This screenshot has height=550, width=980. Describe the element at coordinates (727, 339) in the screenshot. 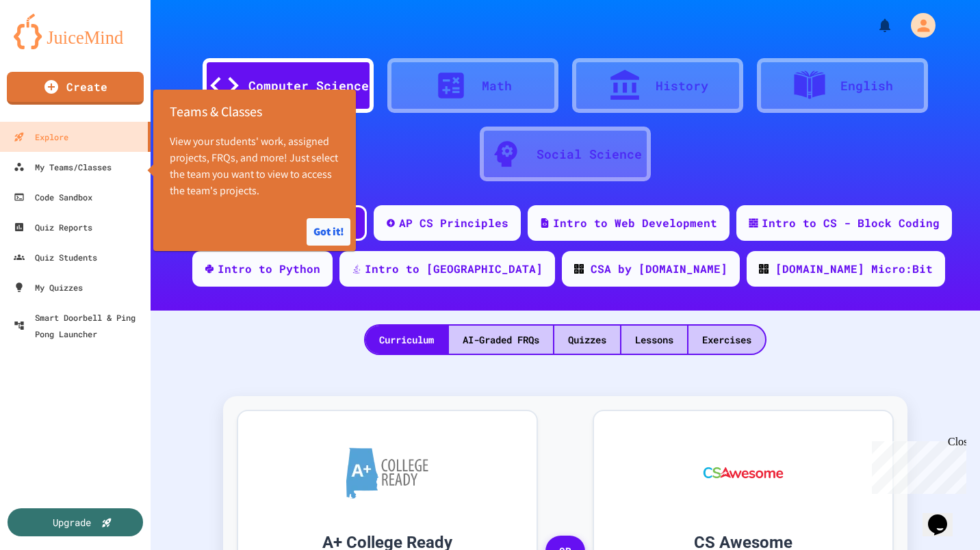

I see `div: Exercises` at that location.